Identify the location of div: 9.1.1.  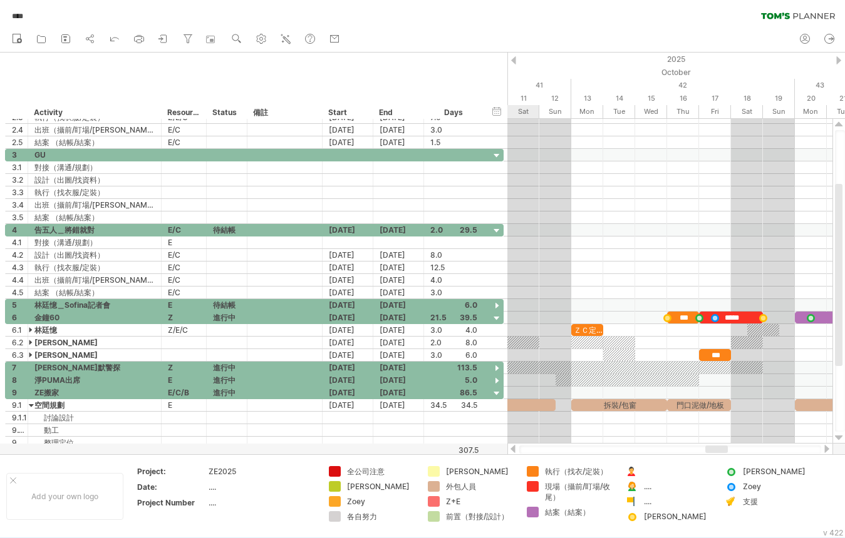
(19, 418).